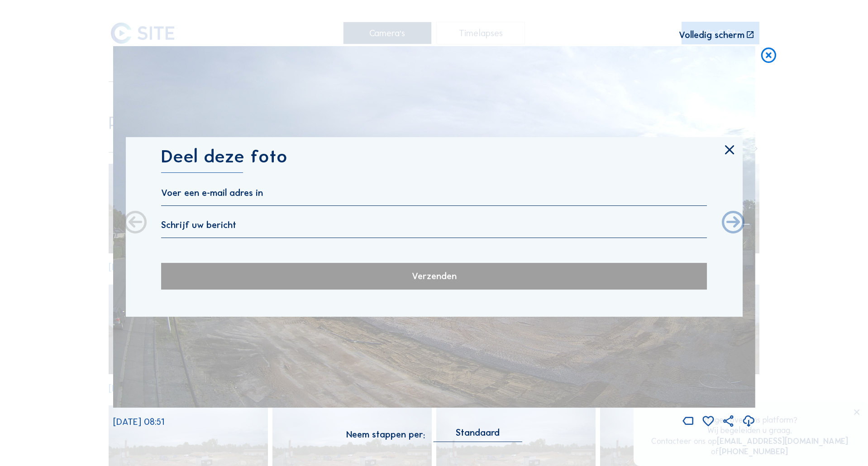 This screenshot has height=466, width=868. Describe the element at coordinates (434, 160) in the screenshot. I see `div: Deel deze foto` at that location.